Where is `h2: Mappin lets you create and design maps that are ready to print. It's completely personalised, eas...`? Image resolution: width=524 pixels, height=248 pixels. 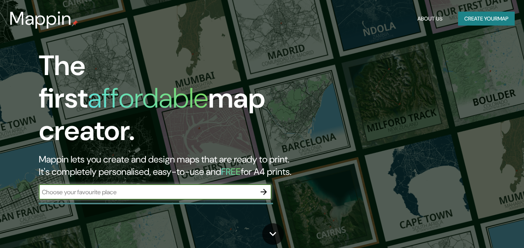
h2: Mappin lets you create and design maps that are ready to print. It's completely personalised, eas... is located at coordinates (170, 166).